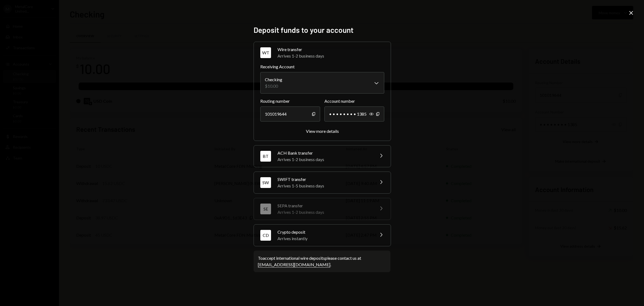 The image size is (644, 306). What do you see at coordinates (322, 53) in the screenshot?
I see `button: WTWire transferArrives 1-2 business days` at bounding box center [322, 53].